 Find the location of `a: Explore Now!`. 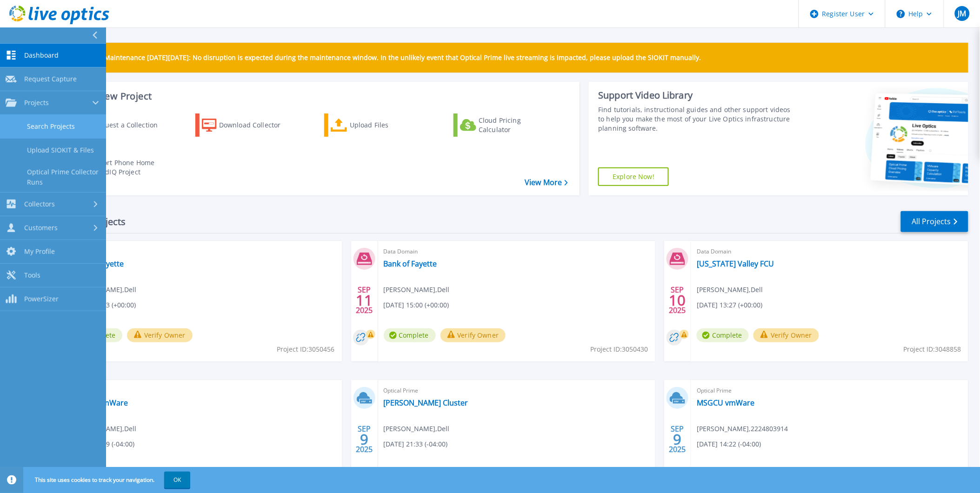

a: Explore Now! is located at coordinates (634, 177).